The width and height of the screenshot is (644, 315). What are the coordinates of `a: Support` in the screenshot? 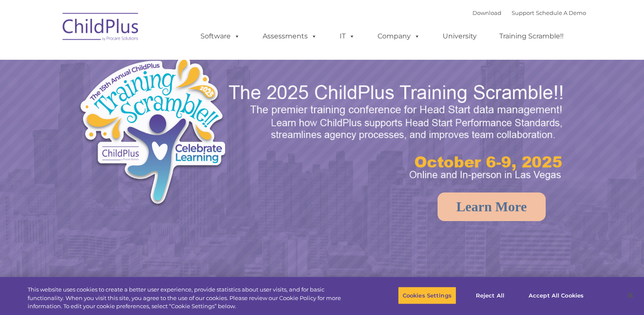 It's located at (523, 13).